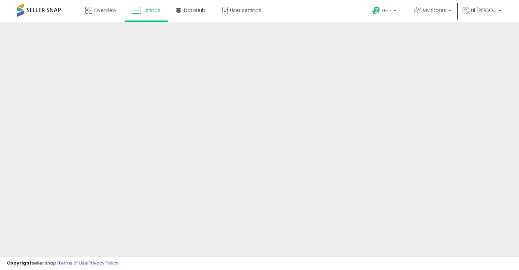 The width and height of the screenshot is (519, 270). What do you see at coordinates (385, 12) in the screenshot?
I see `a: Help` at bounding box center [385, 12].